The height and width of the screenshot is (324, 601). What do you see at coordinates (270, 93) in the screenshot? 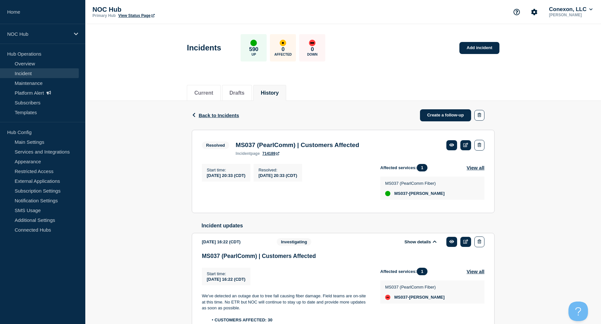
I see `button: History` at bounding box center [270, 93].